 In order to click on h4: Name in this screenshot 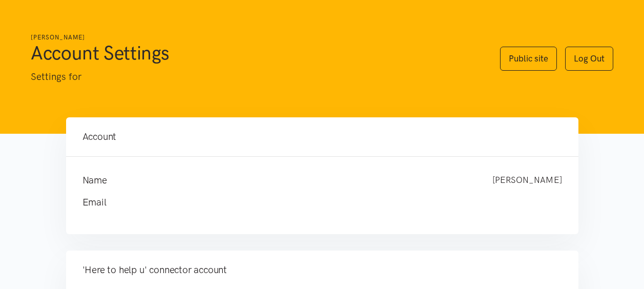, I will do `click(278, 180)`.